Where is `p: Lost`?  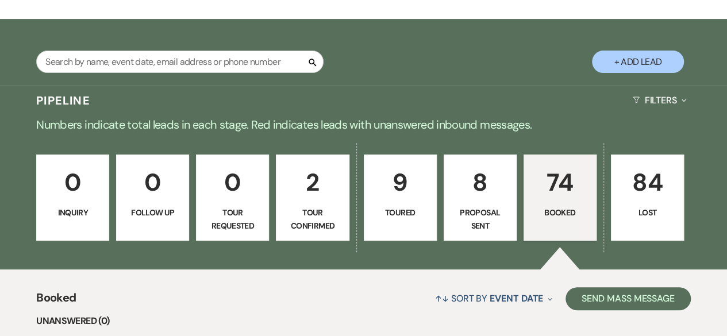 p: Lost is located at coordinates (647, 213).